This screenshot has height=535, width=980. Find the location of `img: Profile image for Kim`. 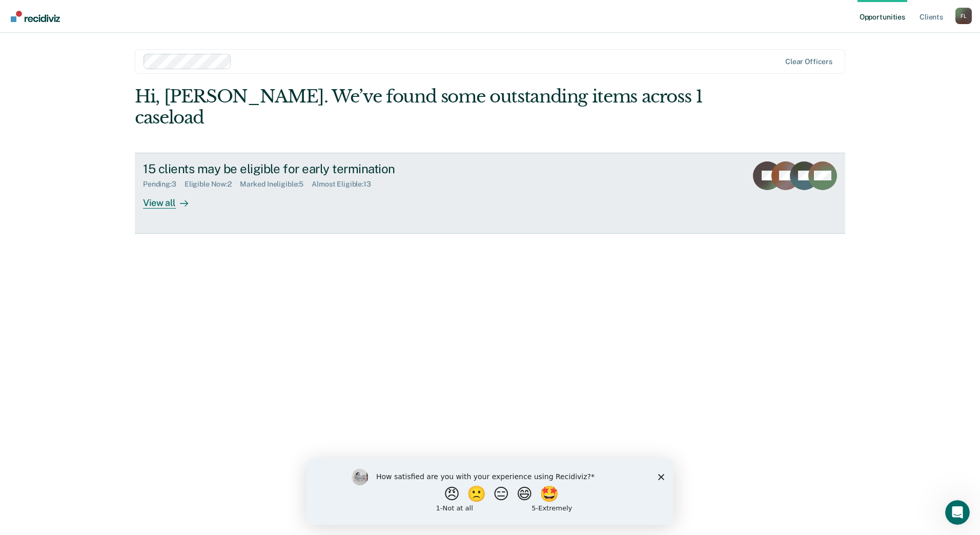

img: Profile image for Kim is located at coordinates (53, 18).